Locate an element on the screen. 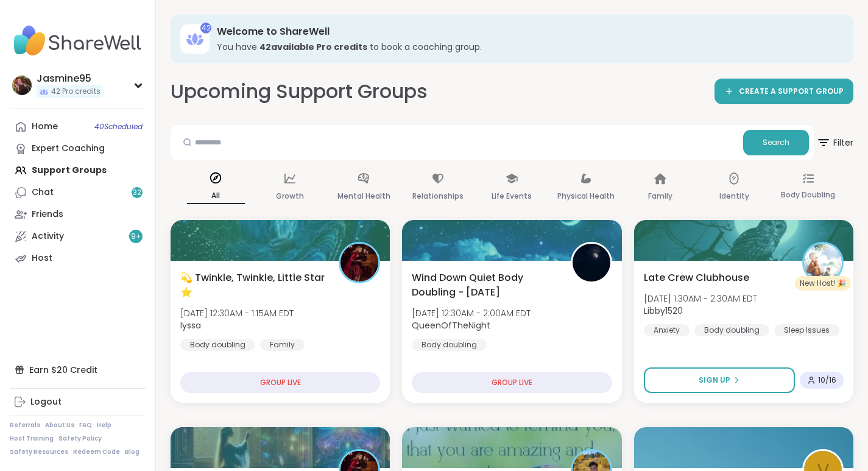 This screenshot has height=471, width=868. b: Libby1520 is located at coordinates (664, 310).